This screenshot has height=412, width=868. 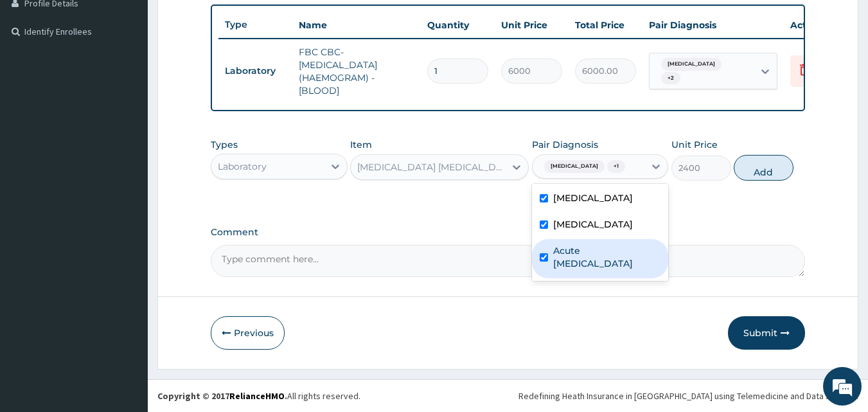 What do you see at coordinates (141, 81) in the screenshot?
I see `div: Chat with us now` at bounding box center [141, 81].